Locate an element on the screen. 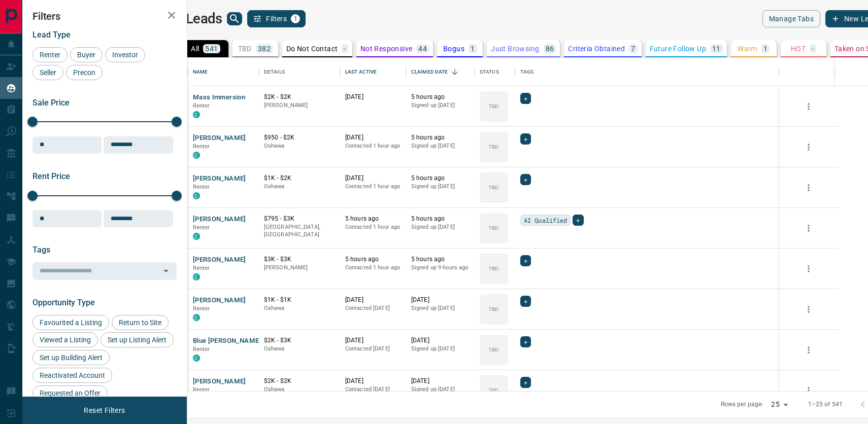  div: Claimed Date is located at coordinates (440, 72).